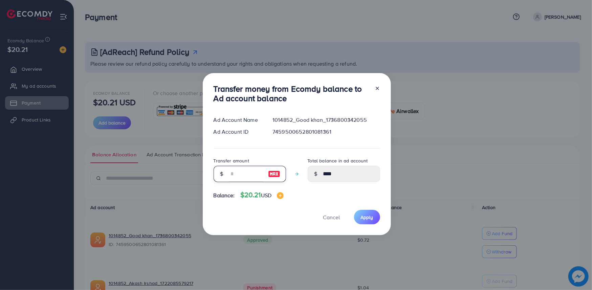 The image size is (592, 290). I want to click on button: Cancel, so click(332, 217).